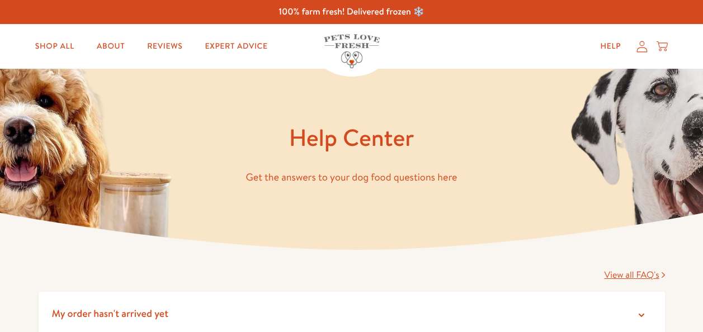  I want to click on img: Pets Love Fresh, so click(352, 51).